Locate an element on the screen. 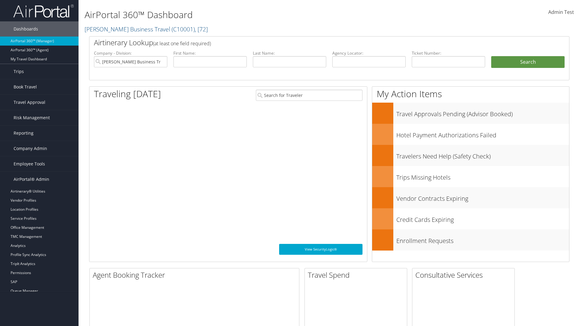 The height and width of the screenshot is (326, 580). h1: AirPortal 360™ Dashboard is located at coordinates (248, 15).